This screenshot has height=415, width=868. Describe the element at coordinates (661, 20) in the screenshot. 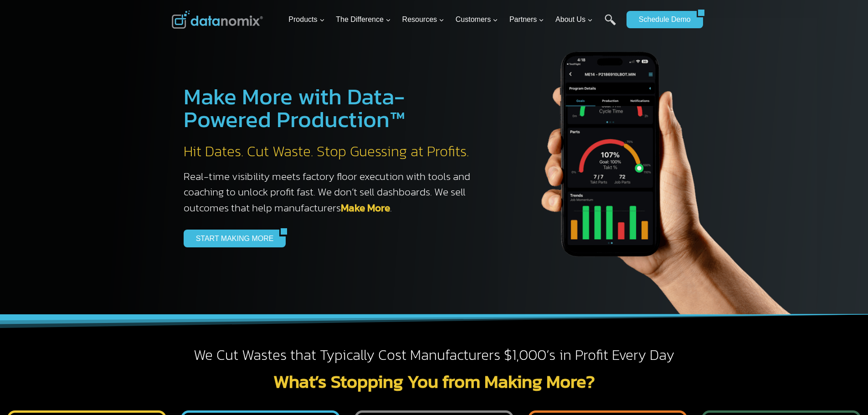

I see `a: Schedule Demo` at that location.